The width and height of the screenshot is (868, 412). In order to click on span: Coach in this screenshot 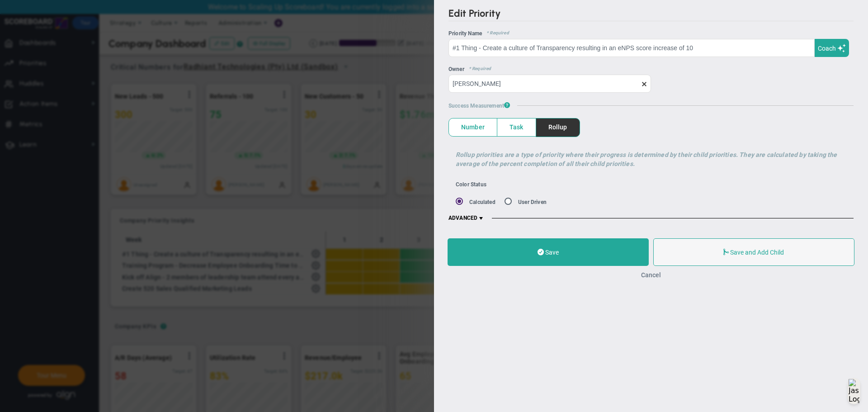, I will do `click(827, 48)`.